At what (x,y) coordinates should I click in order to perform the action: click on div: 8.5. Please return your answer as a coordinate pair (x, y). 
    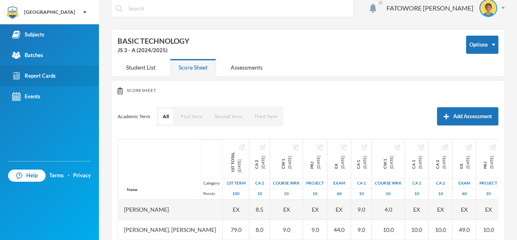
    Looking at the image, I should click on (260, 209).